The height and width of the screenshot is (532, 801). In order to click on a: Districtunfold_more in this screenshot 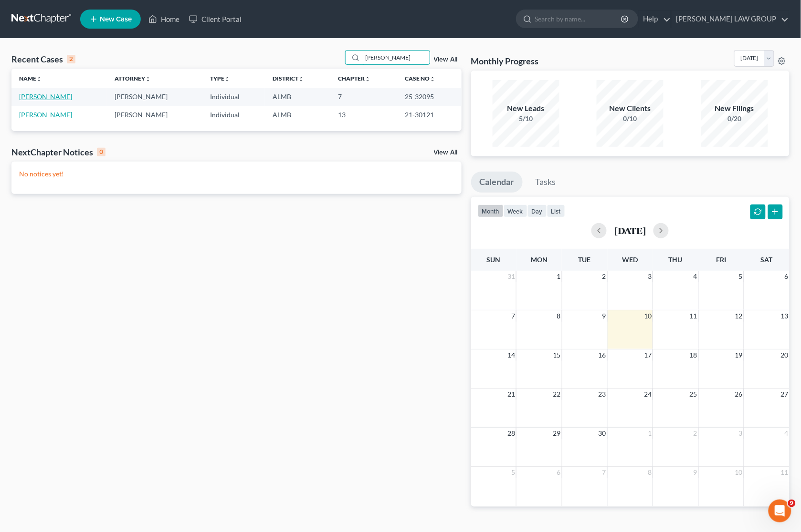, I will do `click(289, 78)`.